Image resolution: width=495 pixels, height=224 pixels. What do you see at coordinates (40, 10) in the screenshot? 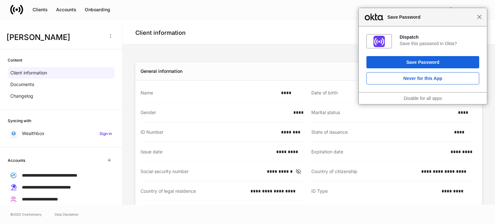
I see `div: Clients` at bounding box center [40, 10].